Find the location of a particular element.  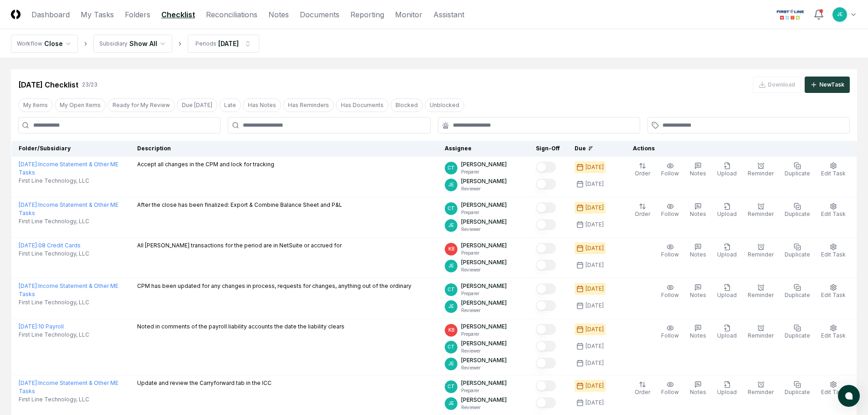

a: Folders is located at coordinates (138, 15).